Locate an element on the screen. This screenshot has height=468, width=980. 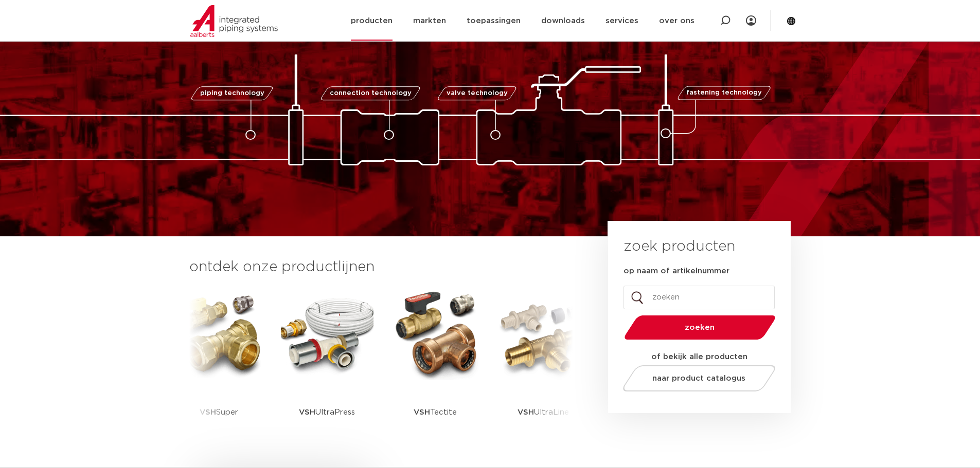
h3: zoek producten is located at coordinates (679, 247).